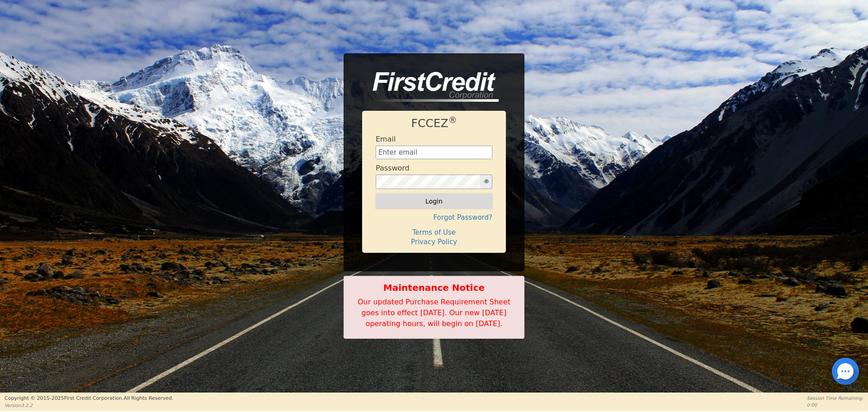  What do you see at coordinates (434, 152) in the screenshot?
I see `input: Enter email` at bounding box center [434, 152].